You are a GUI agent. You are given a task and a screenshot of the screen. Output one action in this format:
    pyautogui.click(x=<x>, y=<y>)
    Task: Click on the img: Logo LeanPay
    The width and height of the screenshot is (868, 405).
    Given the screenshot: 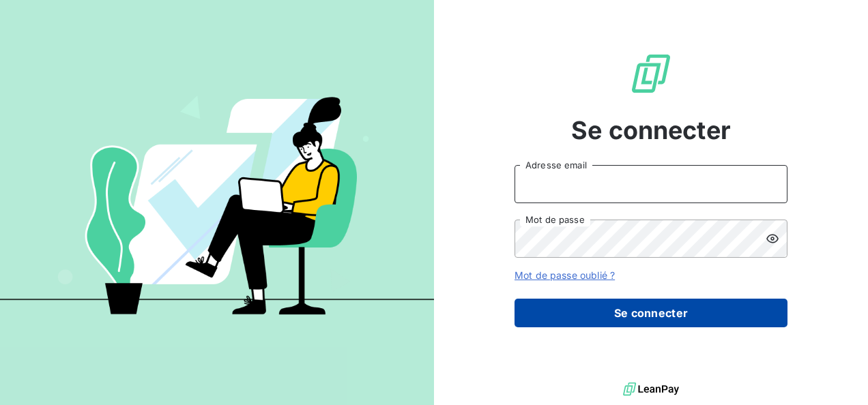 What is the action you would take?
    pyautogui.click(x=651, y=74)
    